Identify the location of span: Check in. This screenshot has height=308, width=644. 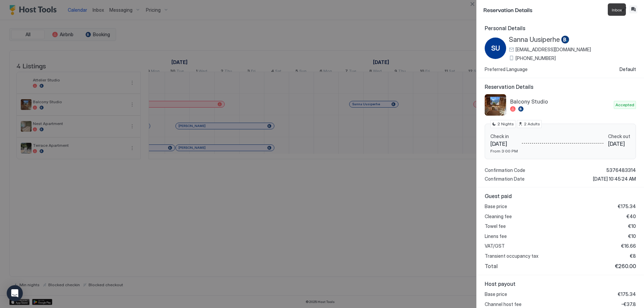
(504, 136).